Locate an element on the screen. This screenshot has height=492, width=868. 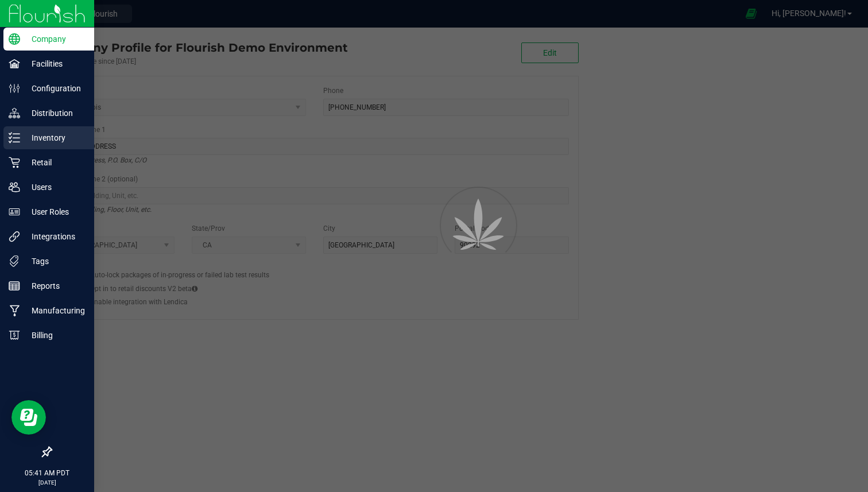
inline-svg: Company is located at coordinates (14, 39).